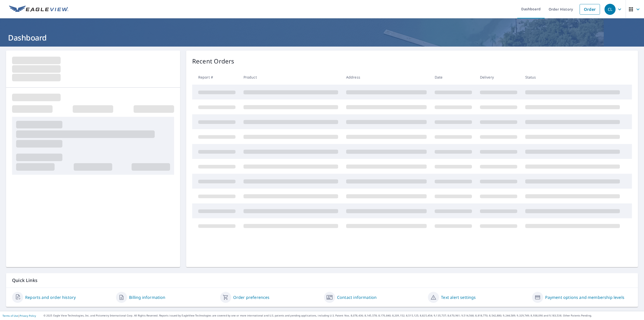 The width and height of the screenshot is (644, 320). I want to click on a: Order, so click(590, 9).